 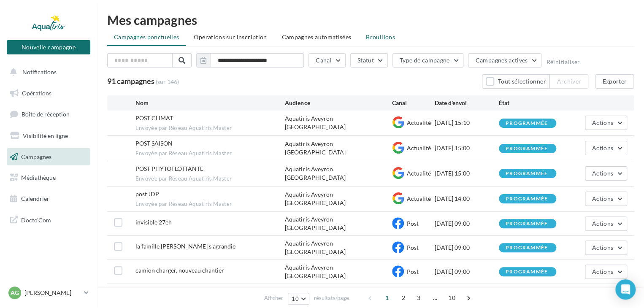 I want to click on span: POST CLIMAT, so click(x=154, y=117).